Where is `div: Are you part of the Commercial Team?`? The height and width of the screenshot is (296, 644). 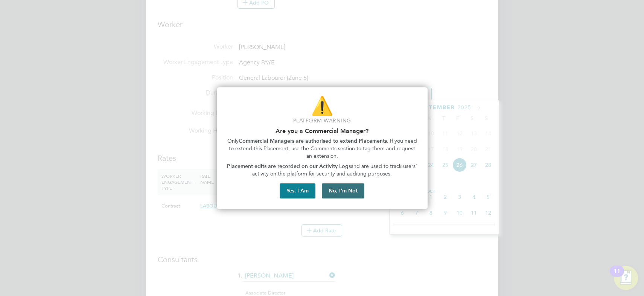
div: Are you part of the Commercial Team? is located at coordinates (322, 148).